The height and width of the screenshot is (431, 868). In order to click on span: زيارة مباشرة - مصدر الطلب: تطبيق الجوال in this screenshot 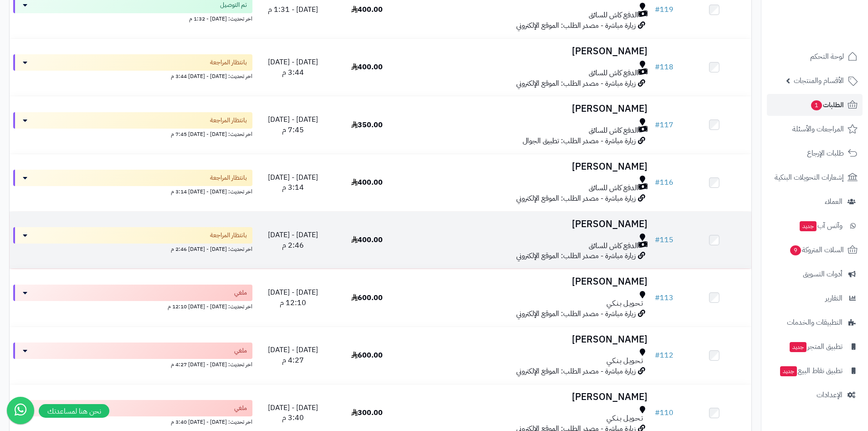, I will do `click(579, 141)`.